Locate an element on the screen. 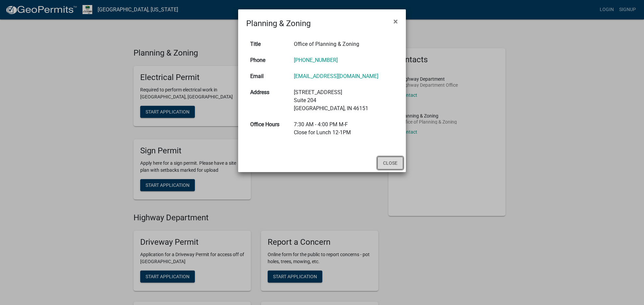 Image resolution: width=644 pixels, height=305 pixels. th: Address is located at coordinates (268, 101).